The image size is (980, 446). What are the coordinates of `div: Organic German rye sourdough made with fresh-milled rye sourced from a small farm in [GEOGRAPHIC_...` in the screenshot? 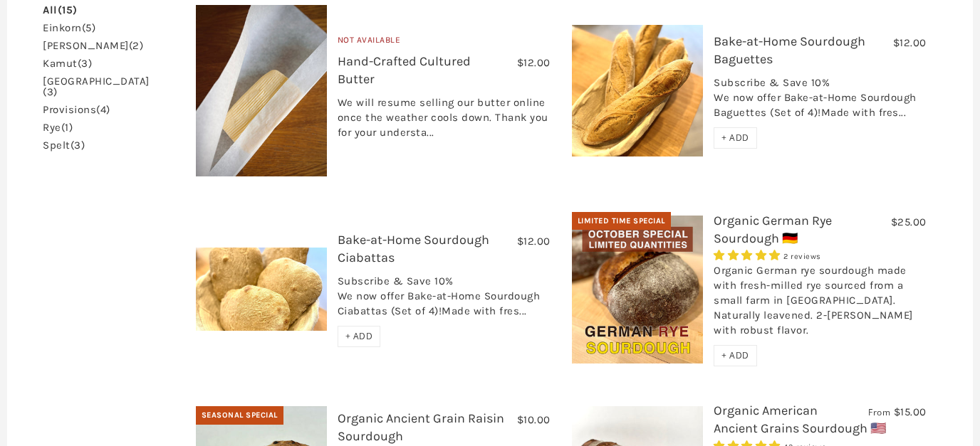 It's located at (820, 304).